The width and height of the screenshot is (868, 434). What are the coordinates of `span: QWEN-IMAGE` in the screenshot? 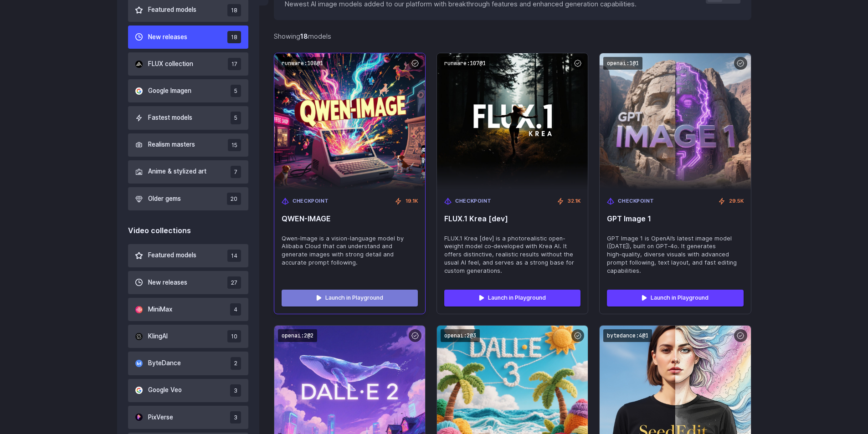 It's located at (350, 218).